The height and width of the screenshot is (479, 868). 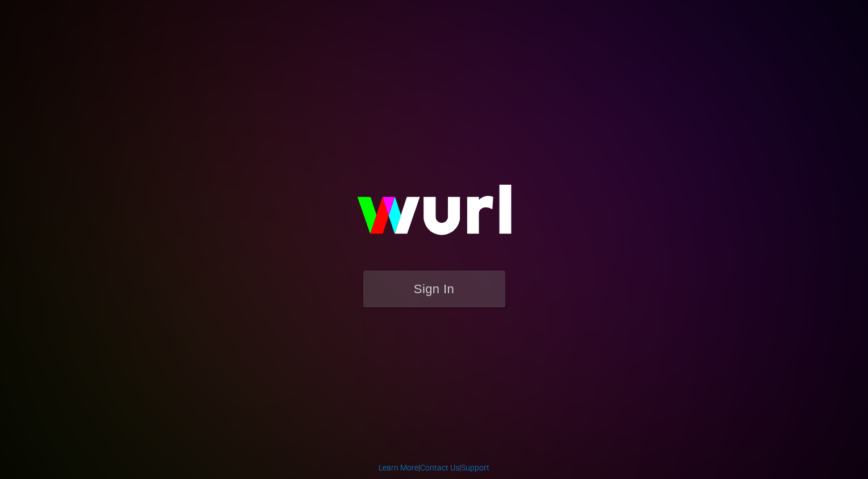 I want to click on img: wurl-logo-on-black-223613ac3d8ba8fe6dc639794a292ebdb59501304c7dfd60c99c58986ef67473.svg, so click(x=434, y=215).